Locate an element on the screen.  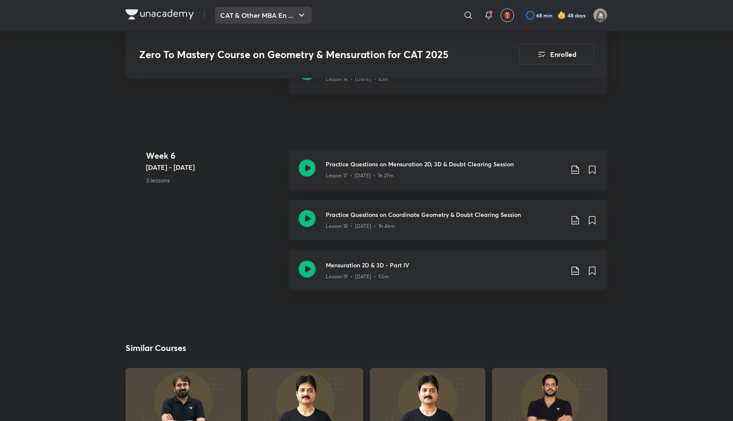
p: 3 lessons is located at coordinates (214, 180).